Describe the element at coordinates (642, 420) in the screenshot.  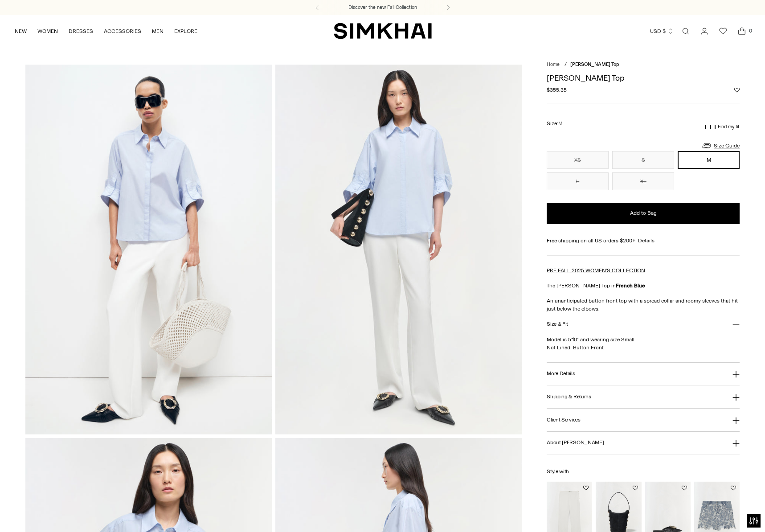
I see `button: Client Services` at that location.